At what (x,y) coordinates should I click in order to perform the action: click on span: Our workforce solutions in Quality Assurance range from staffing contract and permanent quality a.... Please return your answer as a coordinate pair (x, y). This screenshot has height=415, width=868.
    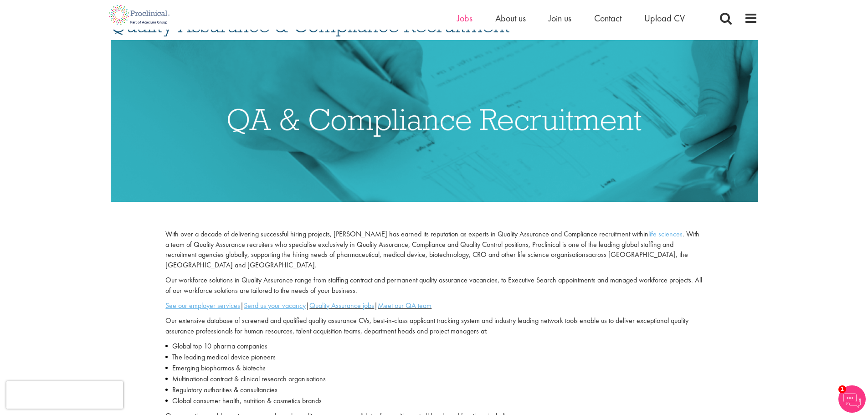
    Looking at the image, I should click on (434, 285).